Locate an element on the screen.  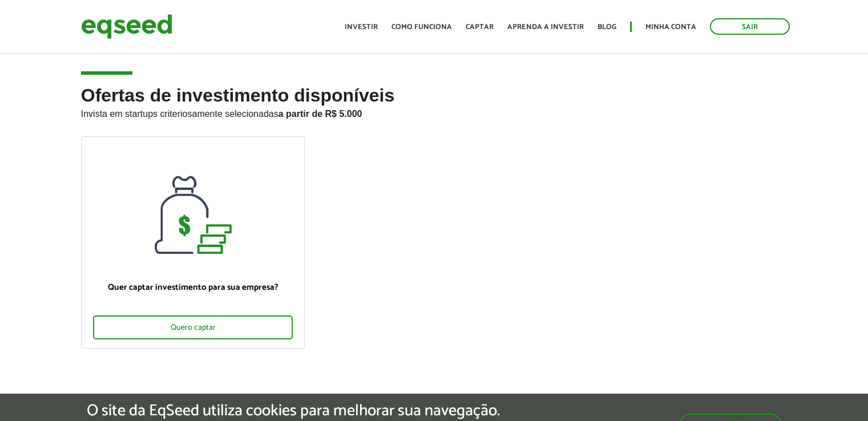
a: Aprenda a investir is located at coordinates (546, 27).